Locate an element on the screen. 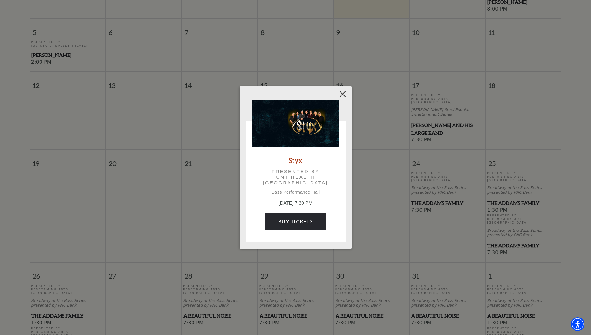 This screenshot has width=591, height=335. a: Styx is located at coordinates (296, 160).